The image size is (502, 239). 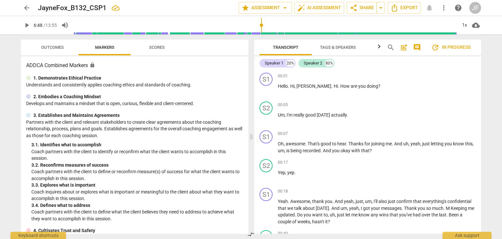 What do you see at coordinates (65, 25) in the screenshot?
I see `button: Volume` at bounding box center [65, 25].